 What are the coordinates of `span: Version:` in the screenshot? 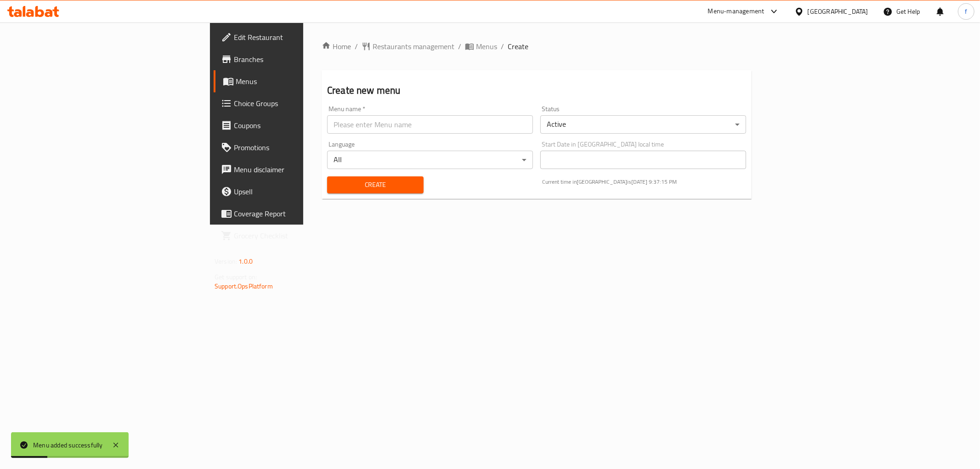 It's located at (226, 261).